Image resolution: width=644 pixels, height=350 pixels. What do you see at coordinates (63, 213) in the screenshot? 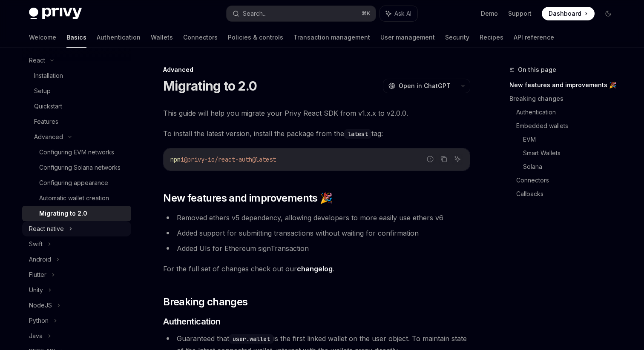
I see `div: Migrating to 2.0` at bounding box center [63, 213].